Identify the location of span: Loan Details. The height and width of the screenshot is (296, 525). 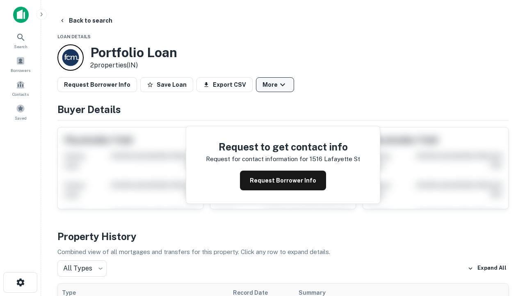
(74, 37).